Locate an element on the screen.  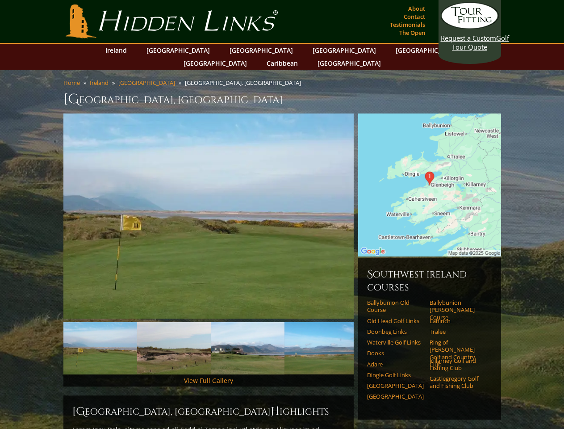
img: Google Map of Glenbeigh, Co. Kerry, Ireland is located at coordinates (430, 185).